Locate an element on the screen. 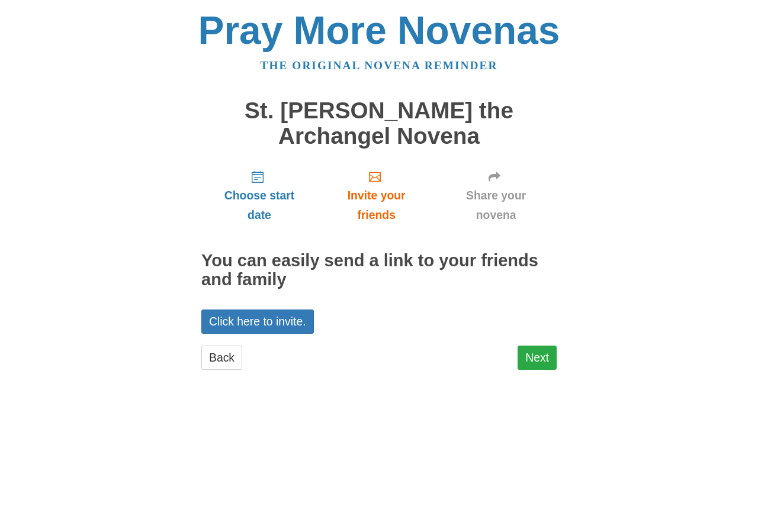 The image size is (758, 532). span: Choose start date is located at coordinates (260, 206).